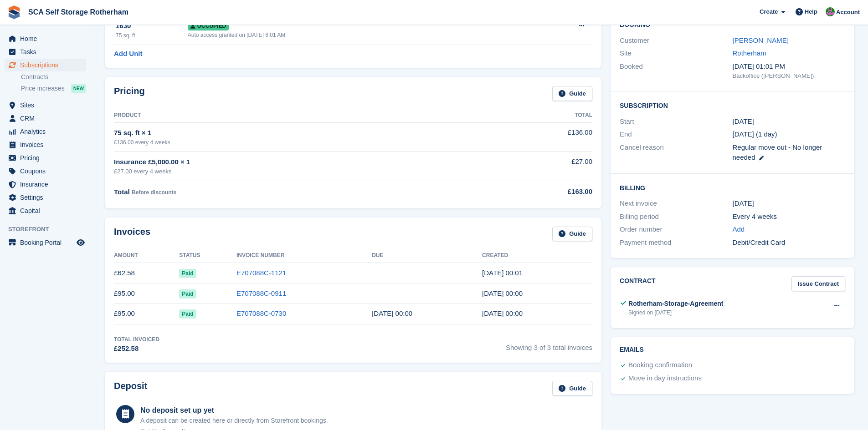 The image size is (868, 430). I want to click on h2: Billing, so click(732, 187).